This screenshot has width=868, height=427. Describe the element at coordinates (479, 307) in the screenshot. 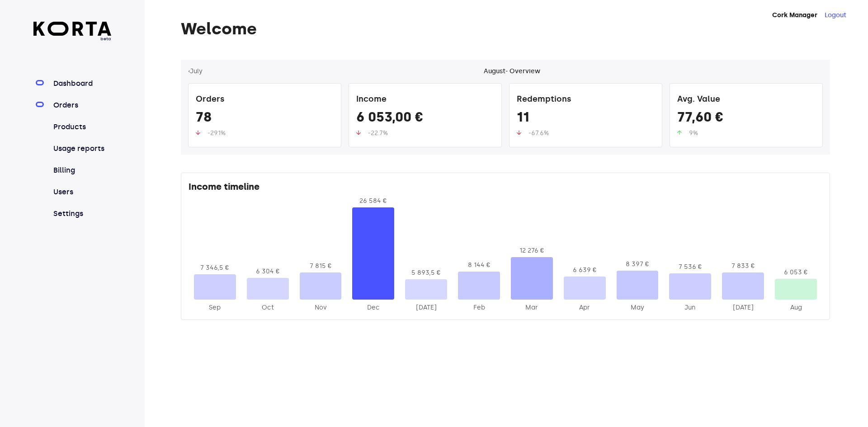

I see `div: 2025-Feb` at that location.